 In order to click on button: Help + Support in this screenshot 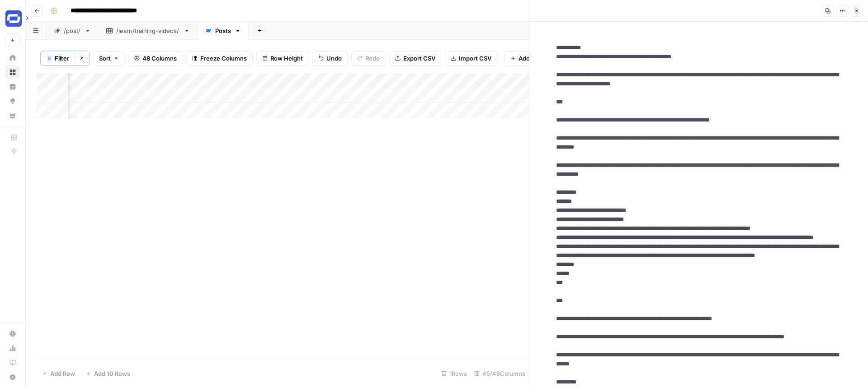, I will do `click(13, 377)`.